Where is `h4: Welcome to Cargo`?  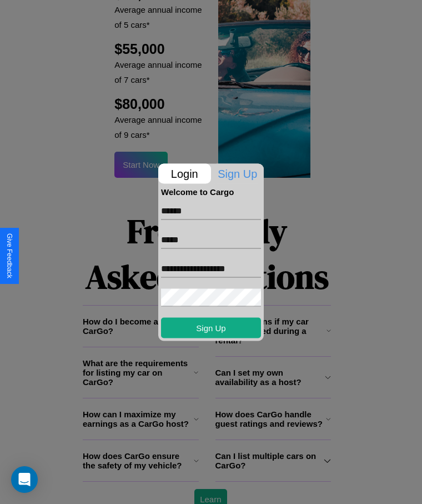 h4: Welcome to Cargo is located at coordinates (211, 191).